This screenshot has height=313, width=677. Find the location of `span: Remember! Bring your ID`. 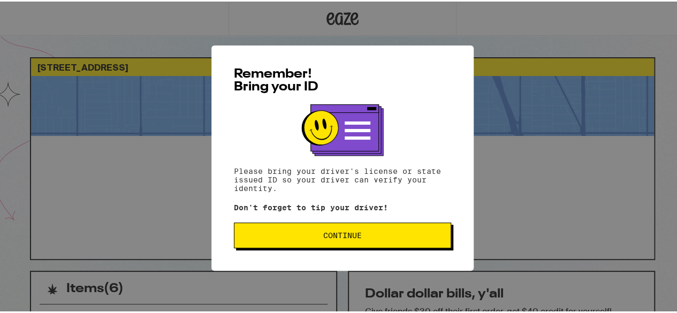

span: Remember! Bring your ID is located at coordinates (276, 79).